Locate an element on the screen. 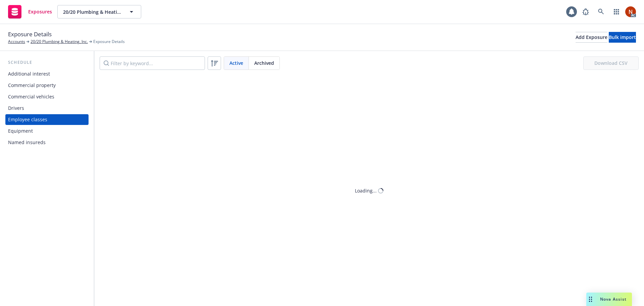 This screenshot has height=306, width=644. a: Search is located at coordinates (601, 12).